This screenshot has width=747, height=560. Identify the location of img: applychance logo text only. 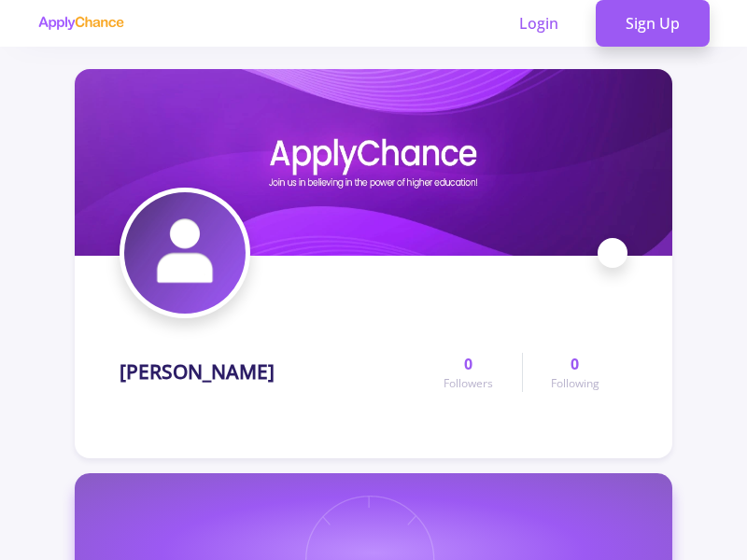
(80, 24).